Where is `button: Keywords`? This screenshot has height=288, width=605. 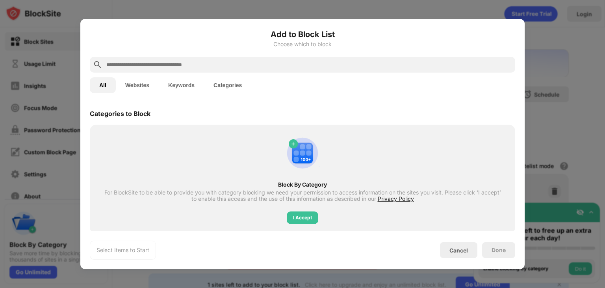
button: Keywords is located at coordinates (181, 85).